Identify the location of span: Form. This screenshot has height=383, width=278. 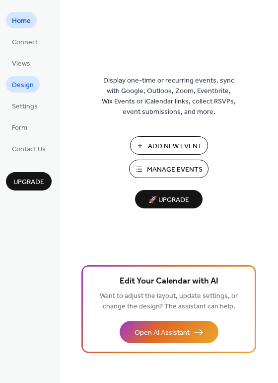
(19, 128).